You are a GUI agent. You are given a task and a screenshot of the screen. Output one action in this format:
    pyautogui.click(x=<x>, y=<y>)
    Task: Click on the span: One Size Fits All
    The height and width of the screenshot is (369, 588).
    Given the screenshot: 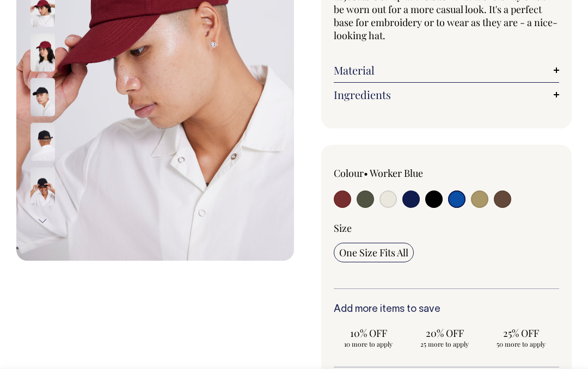 What is the action you would take?
    pyautogui.click(x=373, y=253)
    